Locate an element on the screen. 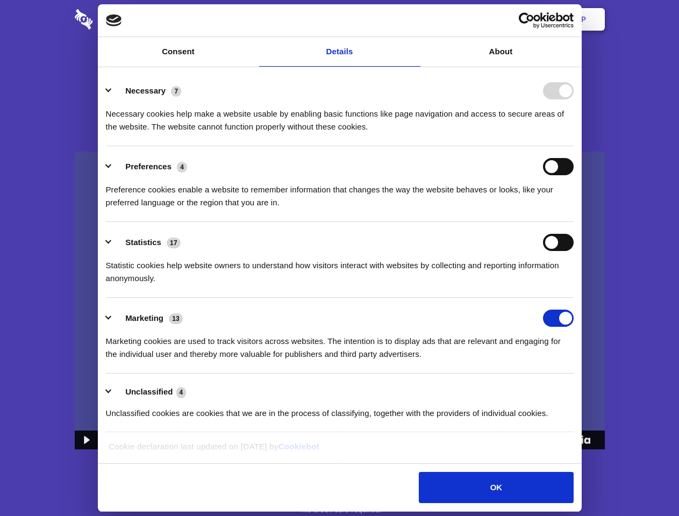  a: Cookiebot is located at coordinates (299, 446).